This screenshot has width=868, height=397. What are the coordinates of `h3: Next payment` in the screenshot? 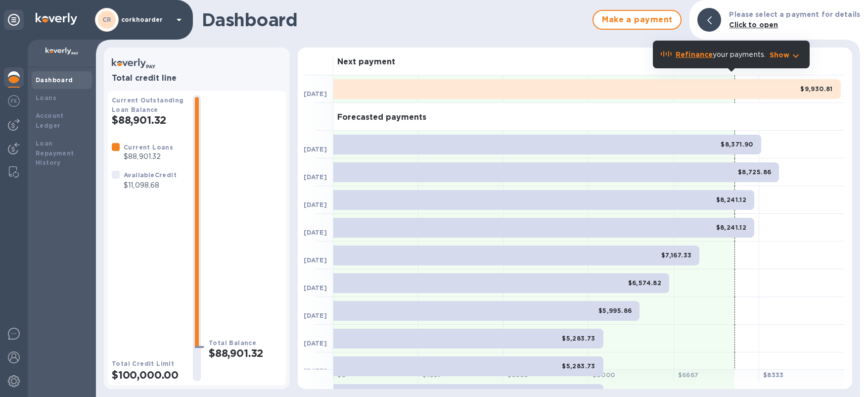 It's located at (366, 62).